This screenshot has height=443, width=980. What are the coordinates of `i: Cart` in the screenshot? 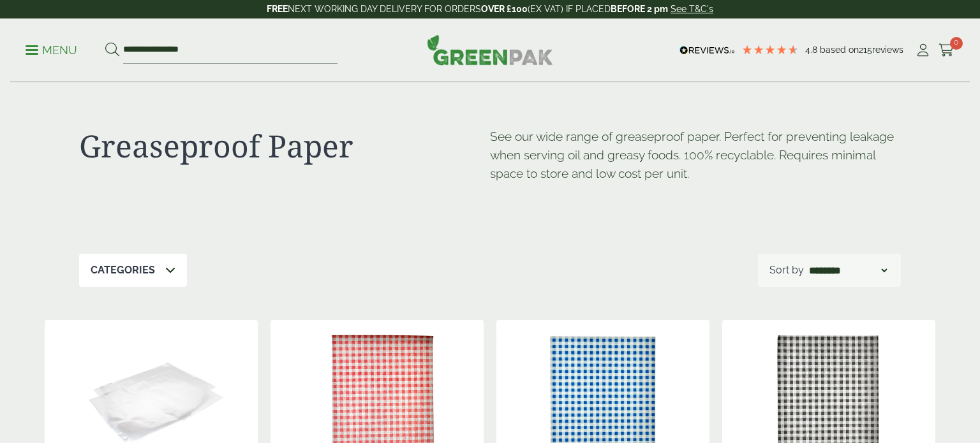 It's located at (946, 50).